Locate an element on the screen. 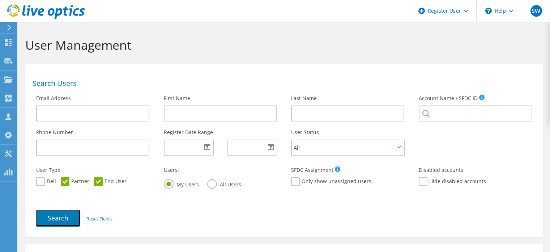  label: Users: is located at coordinates (172, 170).